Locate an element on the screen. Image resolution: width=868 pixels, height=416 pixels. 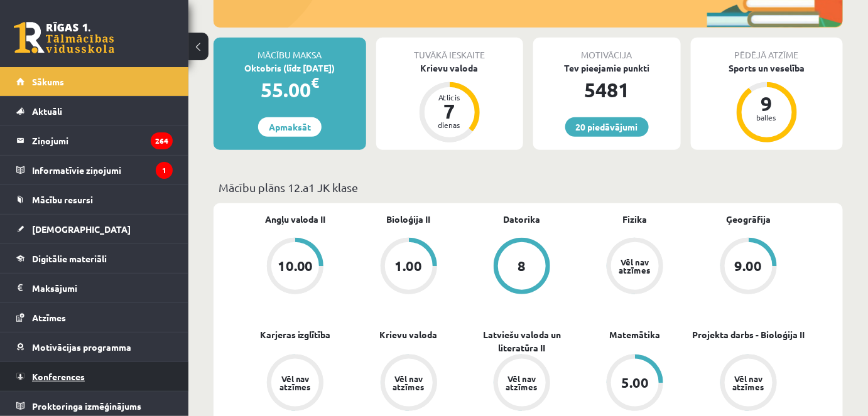
a: Atzīmes is located at coordinates (94, 318).